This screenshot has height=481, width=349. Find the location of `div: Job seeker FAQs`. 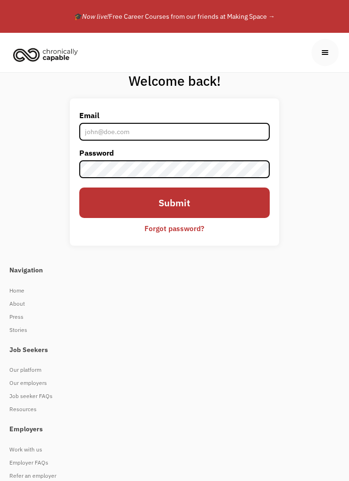

div: Job seeker FAQs is located at coordinates (170, 396).